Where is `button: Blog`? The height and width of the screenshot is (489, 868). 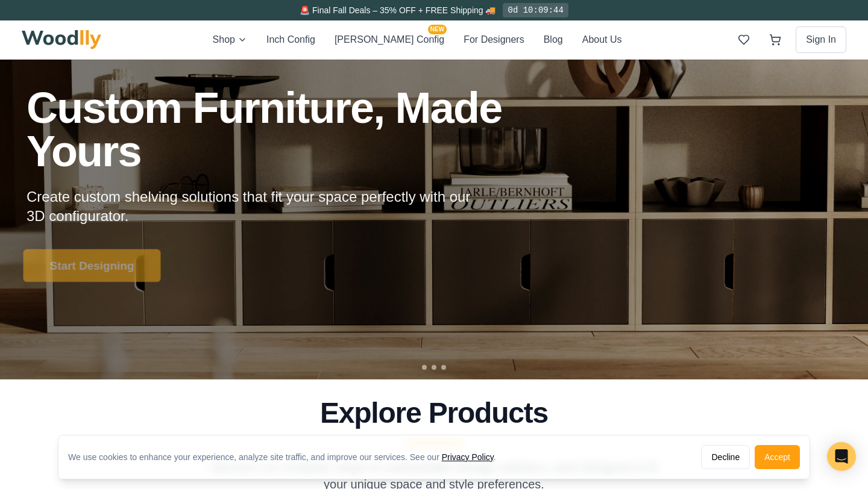 button: Blog is located at coordinates (553, 40).